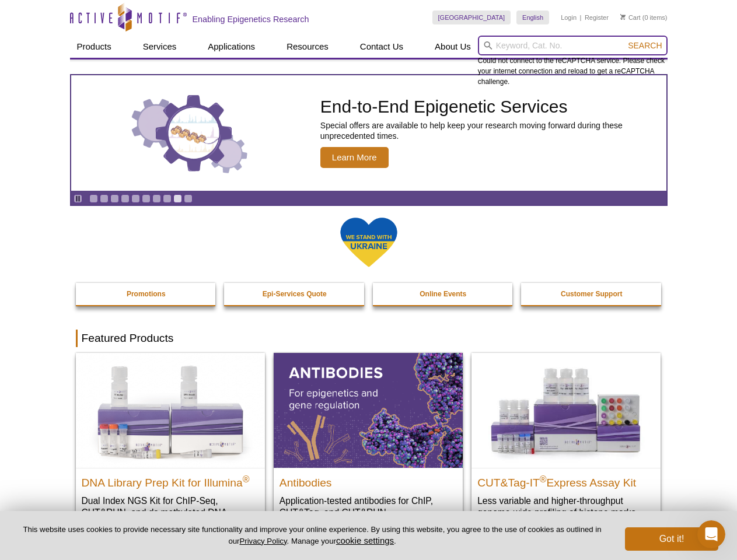  Describe the element at coordinates (368, 481) in the screenshot. I see `h2: Antibodies` at that location.